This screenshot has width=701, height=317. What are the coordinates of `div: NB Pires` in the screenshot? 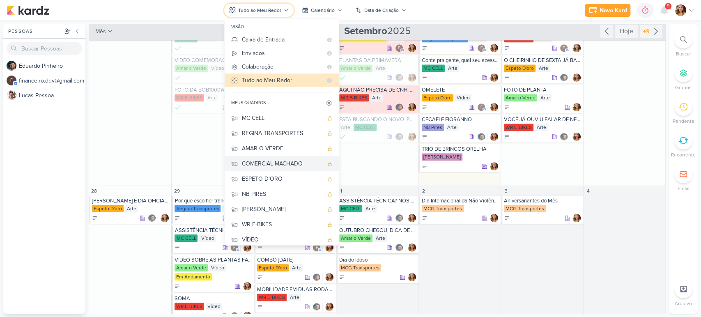 It's located at (433, 127).